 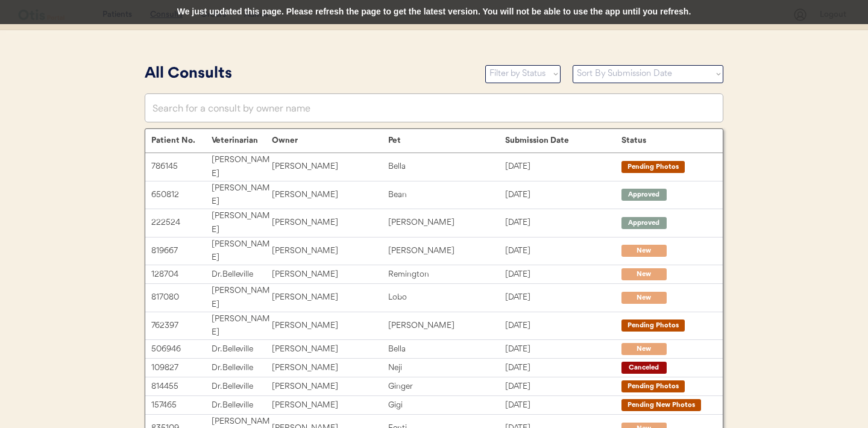 What do you see at coordinates (446, 274) in the screenshot?
I see `div: Remington` at bounding box center [446, 274].